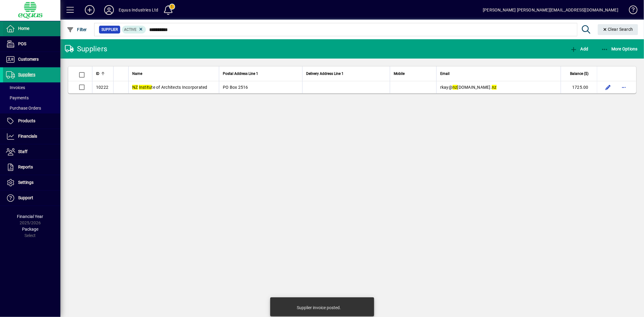  Describe the element at coordinates (32, 167) in the screenshot. I see `a: Reports` at that location.